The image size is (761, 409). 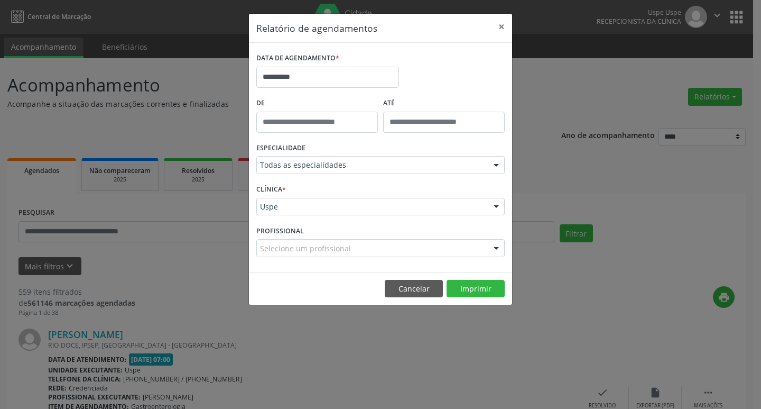 What do you see at coordinates (271, 189) in the screenshot?
I see `label: CLÍNICA` at bounding box center [271, 189].